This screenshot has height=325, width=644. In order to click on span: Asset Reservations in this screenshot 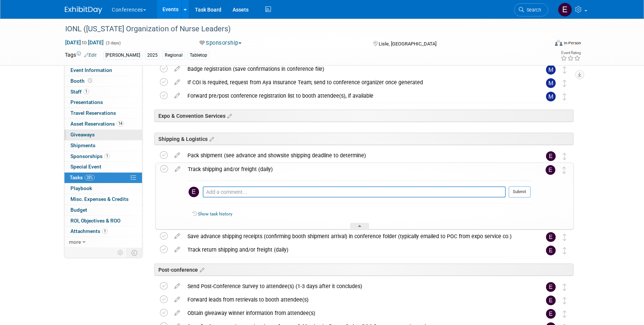, I will do `click(97, 124)`.